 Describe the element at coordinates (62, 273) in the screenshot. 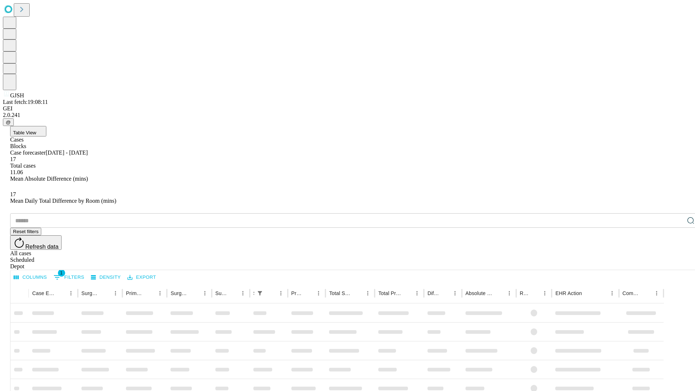

I see `span: 1` at that location.